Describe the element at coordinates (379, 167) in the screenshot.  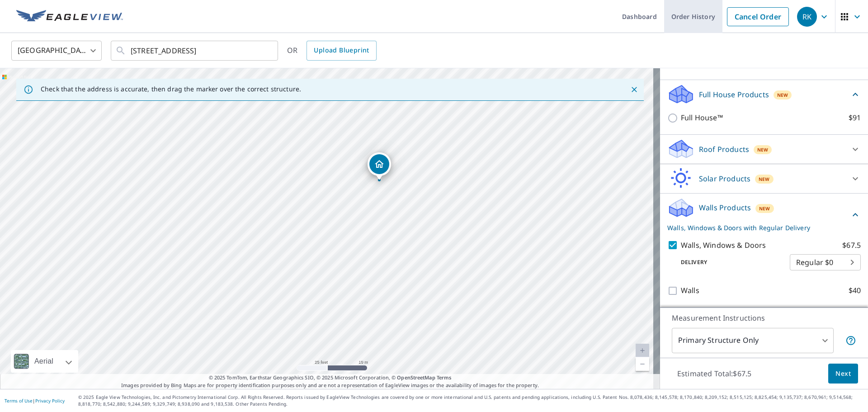
I see `div: Dropped pin, building 1, Residential property, 1099 Mill Mar Rd Lancaster, PA 17601` at that location.